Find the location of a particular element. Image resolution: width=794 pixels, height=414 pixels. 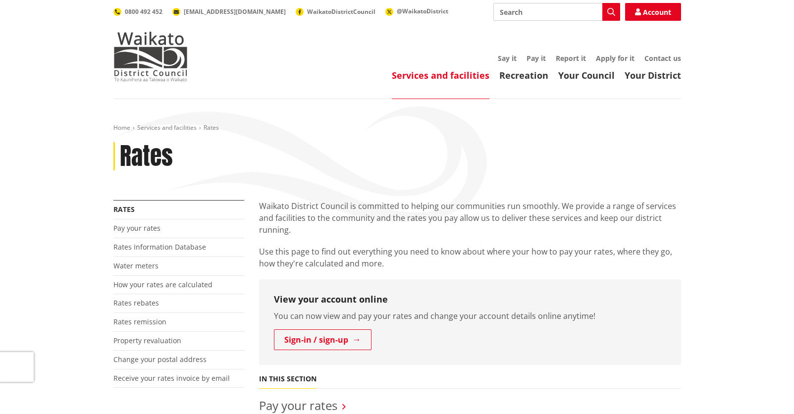

a: Say it is located at coordinates (507, 58).